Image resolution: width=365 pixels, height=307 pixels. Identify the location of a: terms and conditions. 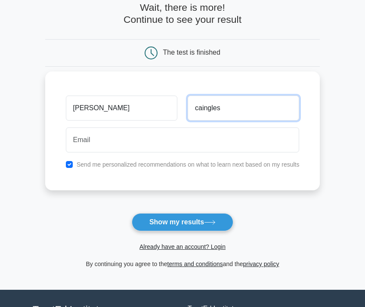
(195, 264).